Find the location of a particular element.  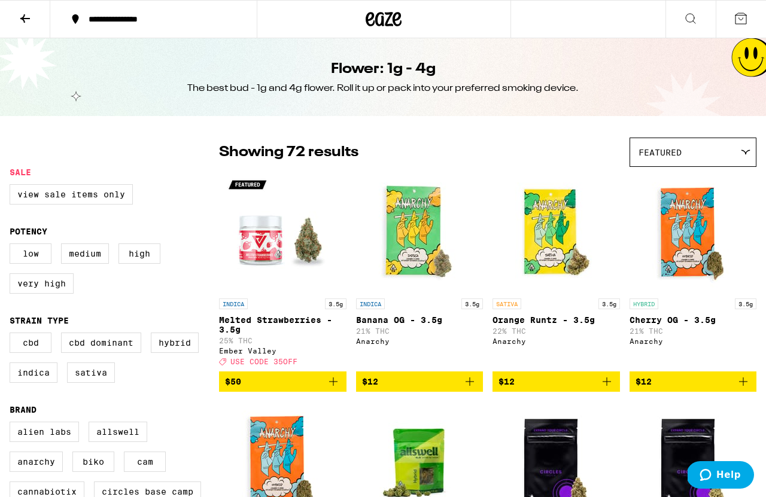

label: CBD Dominant is located at coordinates (101, 343).